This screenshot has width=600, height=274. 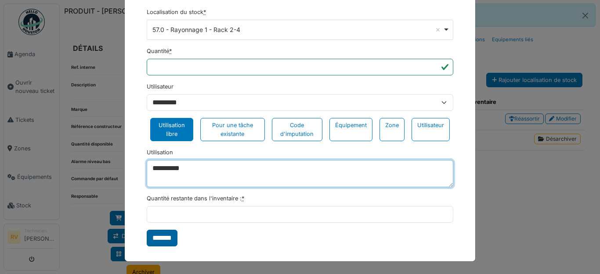 I want to click on label: Quantité, so click(x=159, y=51).